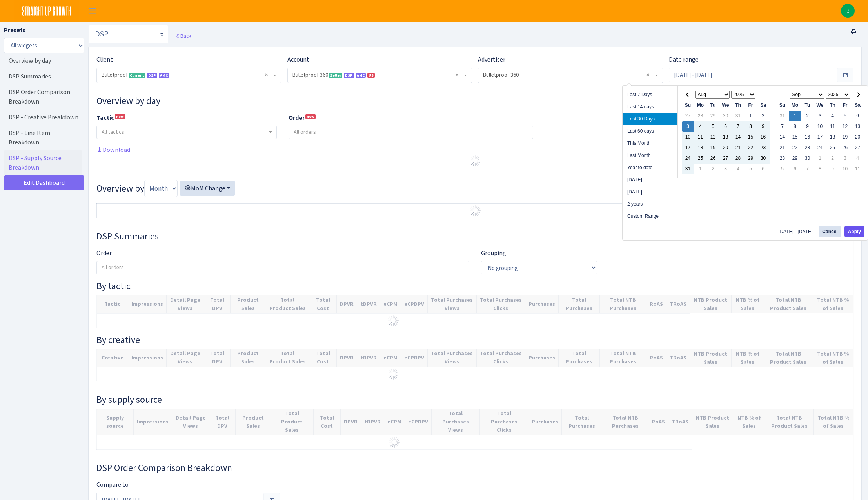 Image resolution: width=868 pixels, height=500 pixels. I want to click on input: All orders, so click(411, 132).